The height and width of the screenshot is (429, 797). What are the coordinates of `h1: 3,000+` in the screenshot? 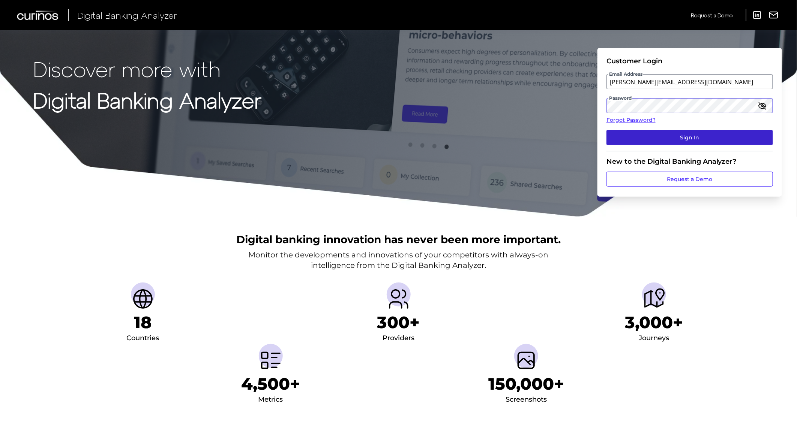 It's located at (654, 322).